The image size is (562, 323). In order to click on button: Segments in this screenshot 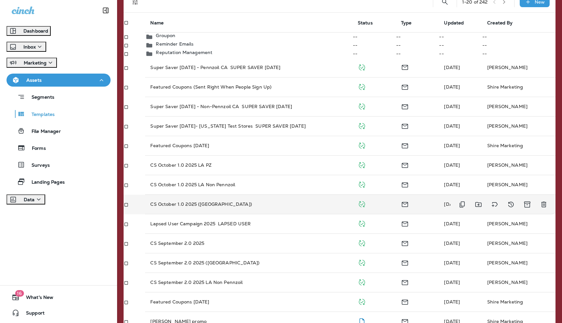, I will do `click(59, 97)`.